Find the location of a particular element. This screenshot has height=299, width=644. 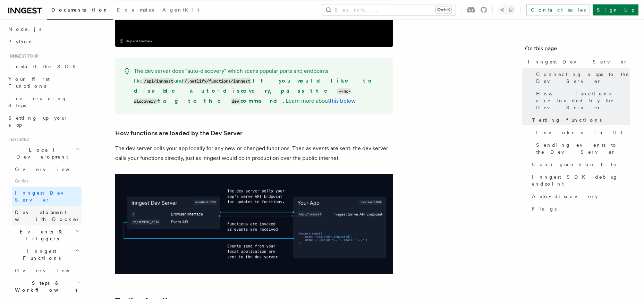

a: Your first Functions is located at coordinates (43, 83).